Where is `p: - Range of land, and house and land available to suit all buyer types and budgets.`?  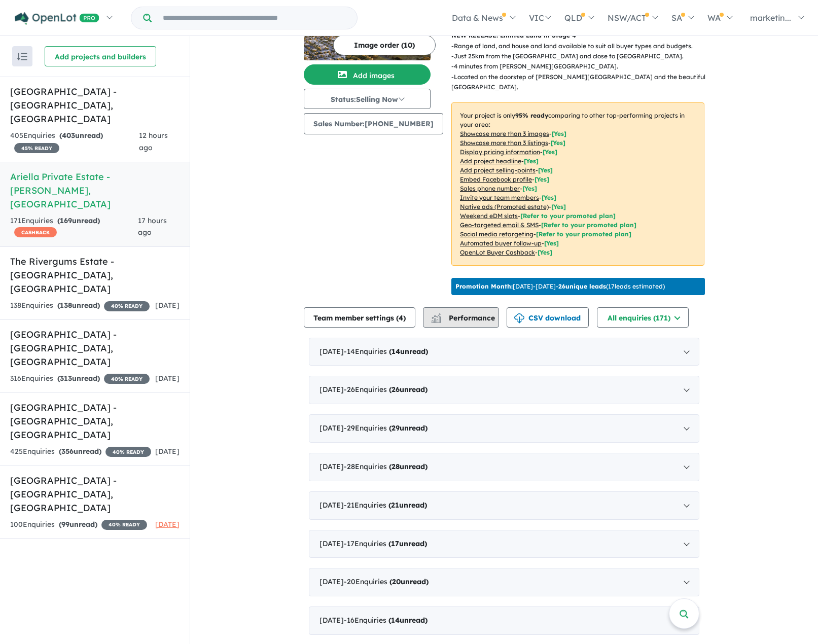
p: - Range of land, and house and land available to suit all buyer types and budgets. is located at coordinates (582, 46).